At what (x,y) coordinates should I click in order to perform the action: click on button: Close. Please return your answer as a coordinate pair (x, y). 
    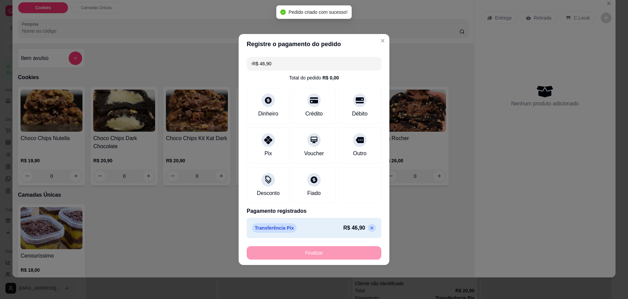
    Looking at the image, I should click on (383, 41).